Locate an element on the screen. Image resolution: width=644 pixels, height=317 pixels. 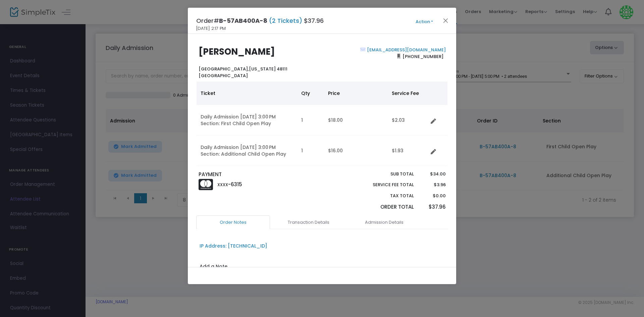
button: Action is located at coordinates (424, 22).